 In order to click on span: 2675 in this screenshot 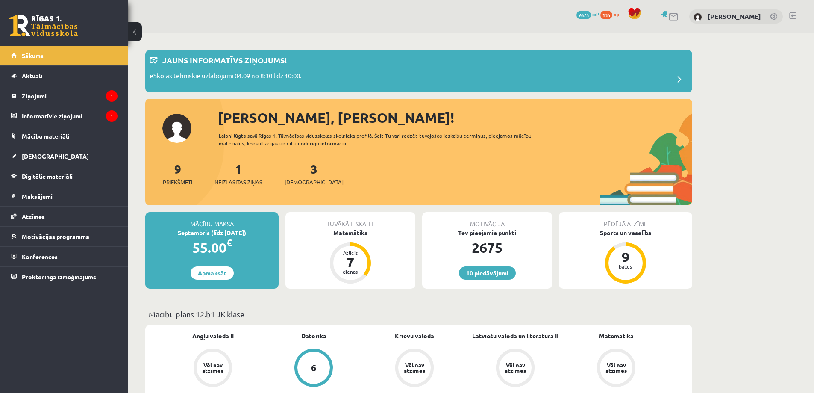, I will do `click(584, 15)`.